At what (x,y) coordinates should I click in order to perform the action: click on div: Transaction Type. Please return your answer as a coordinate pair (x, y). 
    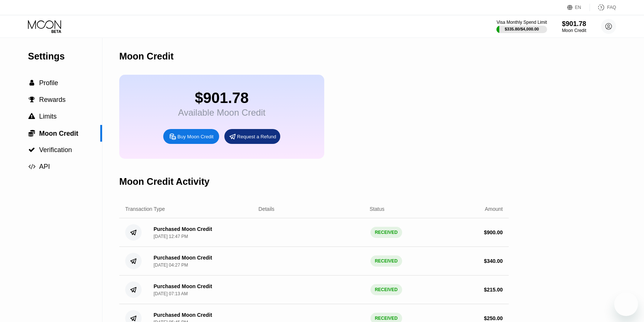
    Looking at the image, I should click on (145, 209).